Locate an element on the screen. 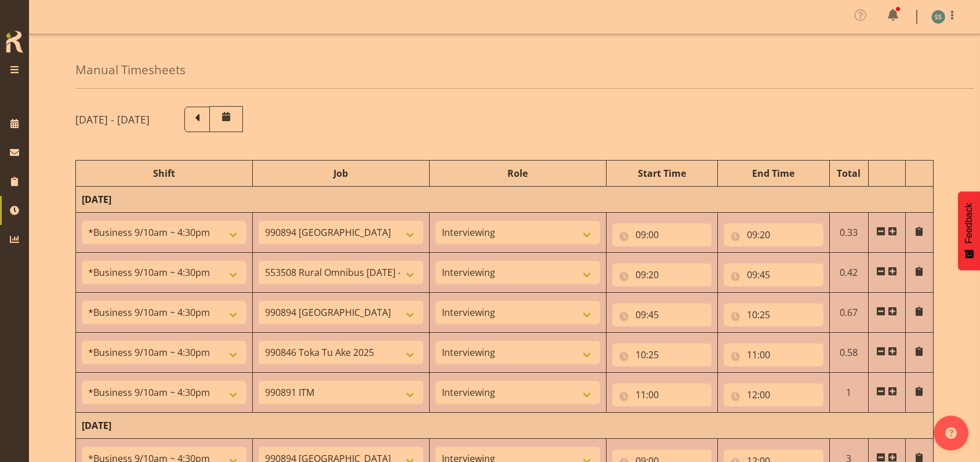 The height and width of the screenshot is (462, 980). img: help-xxl-2.png is located at coordinates (951, 433).